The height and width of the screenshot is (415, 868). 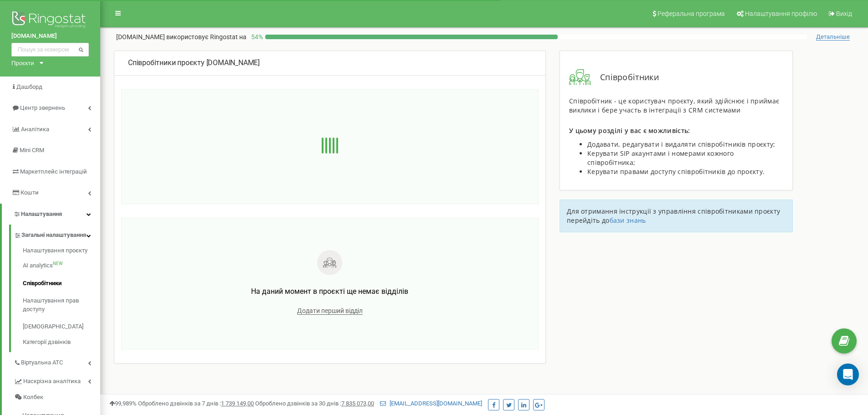 What do you see at coordinates (30, 192) in the screenshot?
I see `span: Кошти` at bounding box center [30, 192].